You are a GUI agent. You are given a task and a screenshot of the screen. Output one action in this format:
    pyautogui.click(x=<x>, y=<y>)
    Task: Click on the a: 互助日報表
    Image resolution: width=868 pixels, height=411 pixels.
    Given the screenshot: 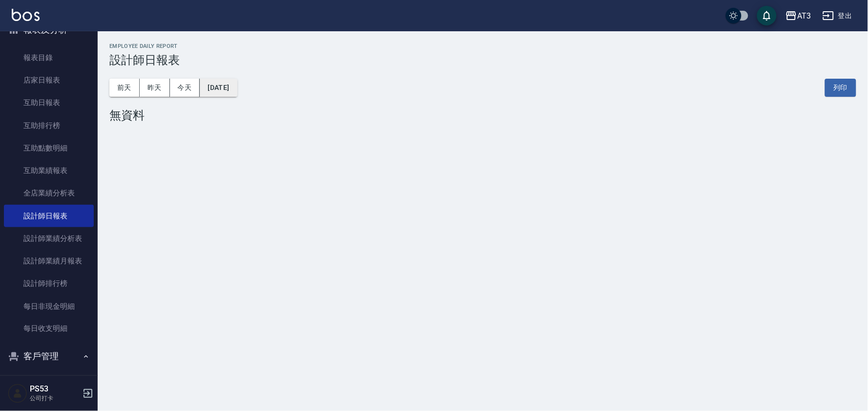 What is the action you would take?
    pyautogui.click(x=49, y=103)
    